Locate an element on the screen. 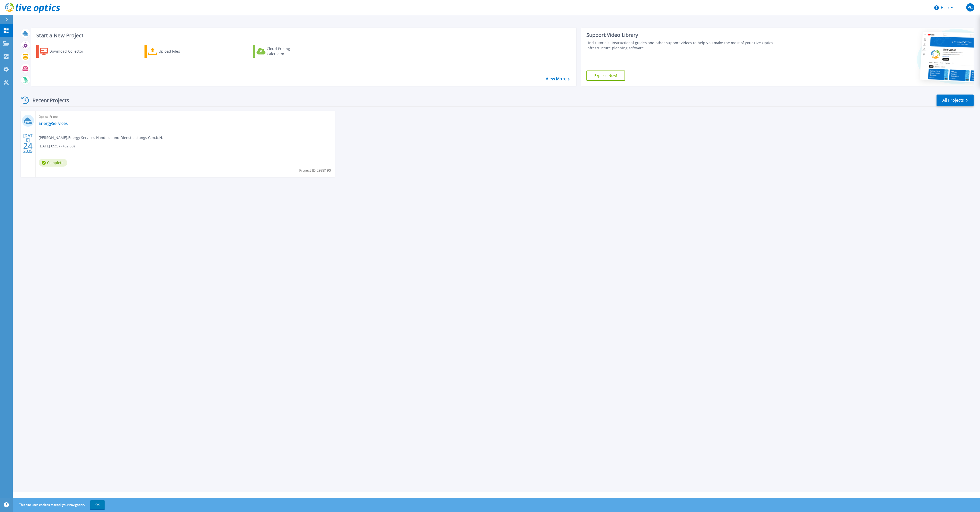 This screenshot has height=512, width=980. a: Download Collector is located at coordinates (65, 51).